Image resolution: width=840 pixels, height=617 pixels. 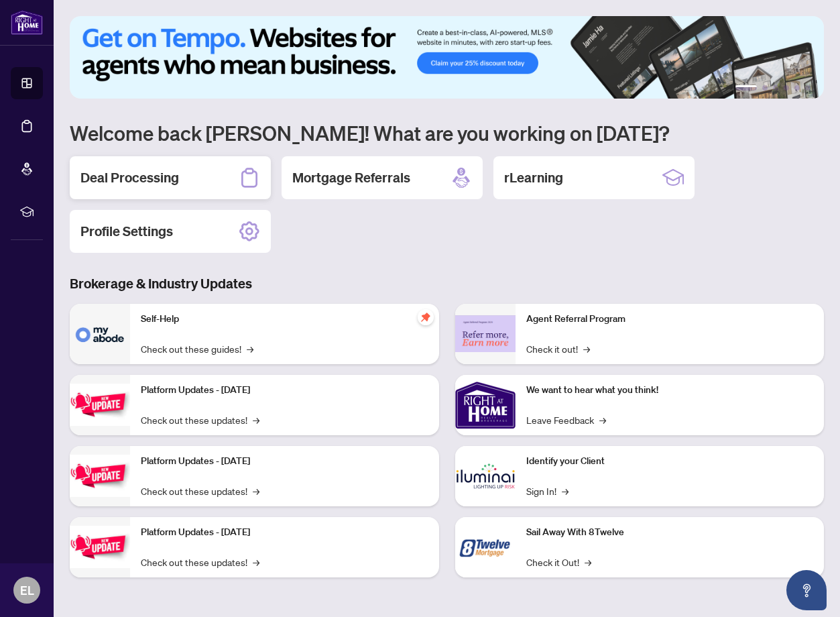 I want to click on img: Slide 0, so click(x=447, y=57).